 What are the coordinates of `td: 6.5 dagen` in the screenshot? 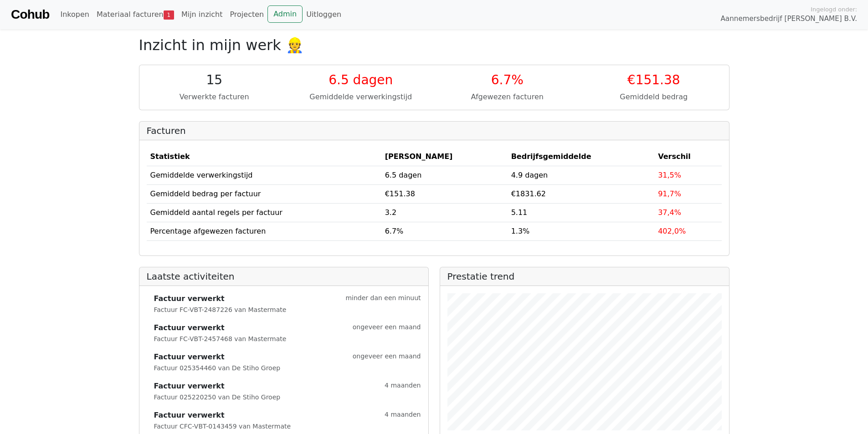 It's located at (444, 175).